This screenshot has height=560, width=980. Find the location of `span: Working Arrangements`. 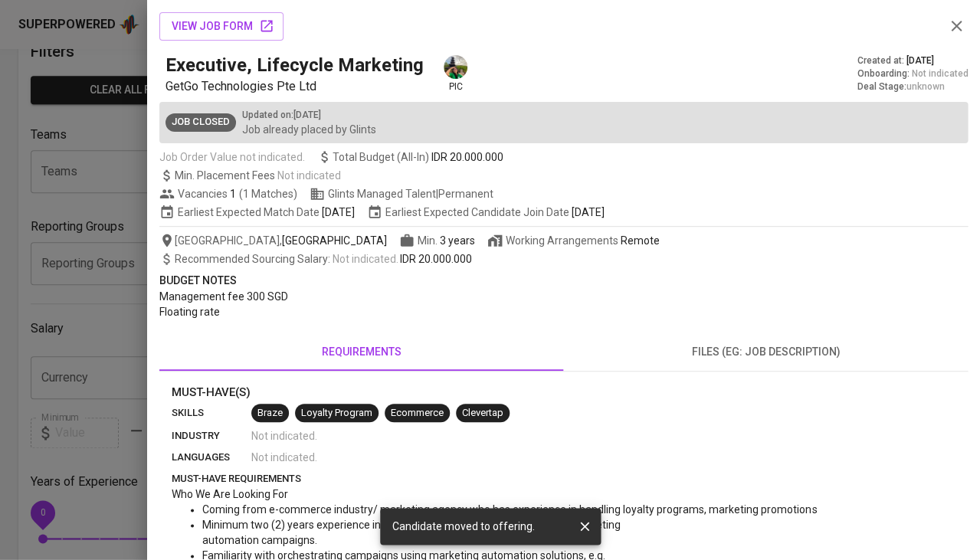

span: Working Arrangements is located at coordinates (573, 240).